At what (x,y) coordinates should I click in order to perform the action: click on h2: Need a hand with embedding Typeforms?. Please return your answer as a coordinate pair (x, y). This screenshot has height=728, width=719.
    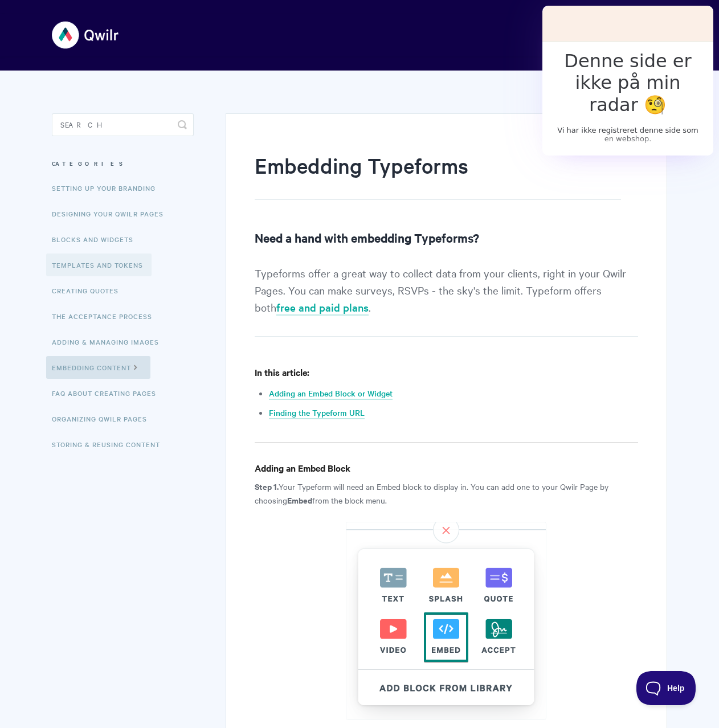
    Looking at the image, I should click on (446, 238).